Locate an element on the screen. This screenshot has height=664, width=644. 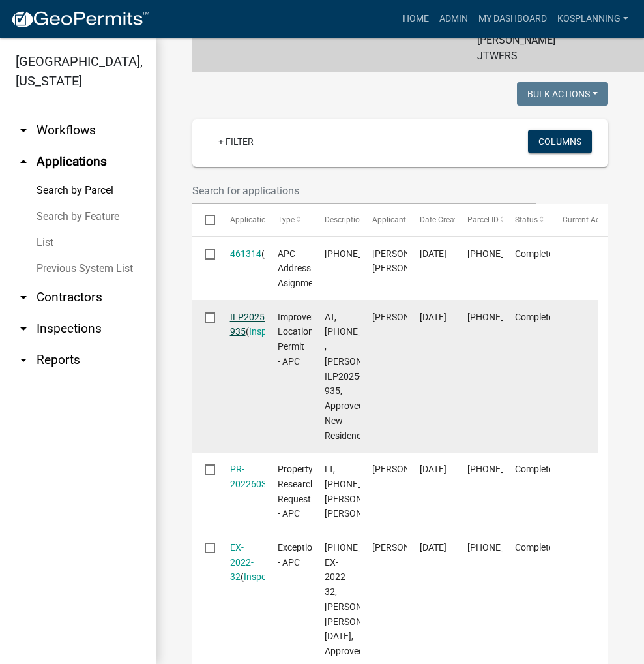
a: My Dashboard is located at coordinates (513, 19).